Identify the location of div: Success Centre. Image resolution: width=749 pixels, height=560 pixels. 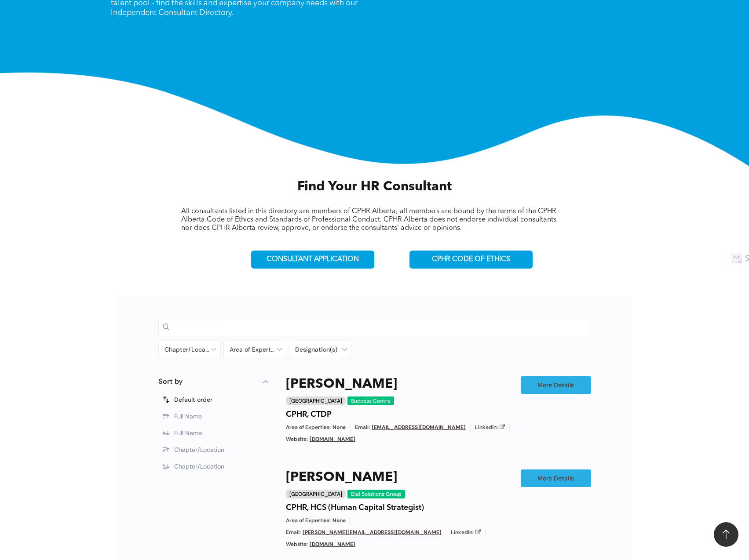
(371, 401).